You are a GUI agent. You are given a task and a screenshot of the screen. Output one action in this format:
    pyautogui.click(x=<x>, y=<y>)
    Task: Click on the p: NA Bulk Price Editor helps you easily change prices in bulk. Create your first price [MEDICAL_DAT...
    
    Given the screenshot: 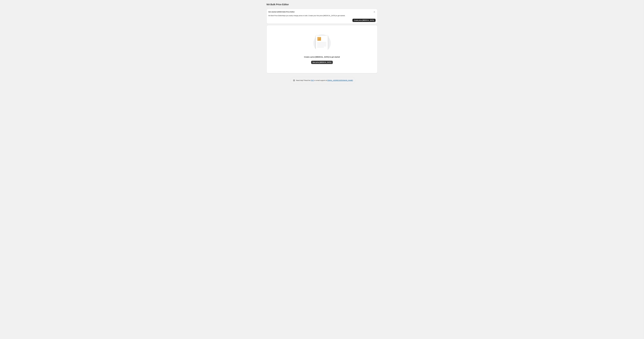 What is the action you would take?
    pyautogui.click(x=322, y=16)
    